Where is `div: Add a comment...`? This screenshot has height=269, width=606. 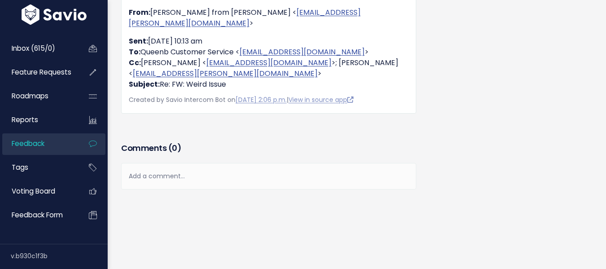
div: Add a comment... is located at coordinates (269, 176).